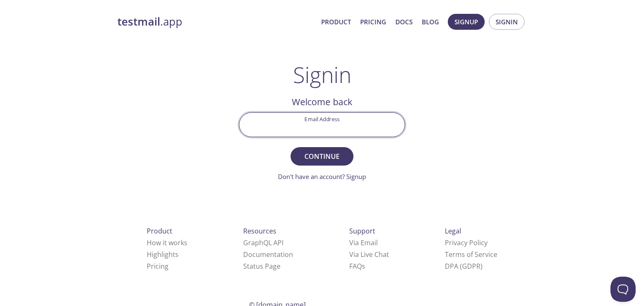 The width and height of the screenshot is (644, 306). What do you see at coordinates (260, 231) in the screenshot?
I see `span: Resources` at bounding box center [260, 231].